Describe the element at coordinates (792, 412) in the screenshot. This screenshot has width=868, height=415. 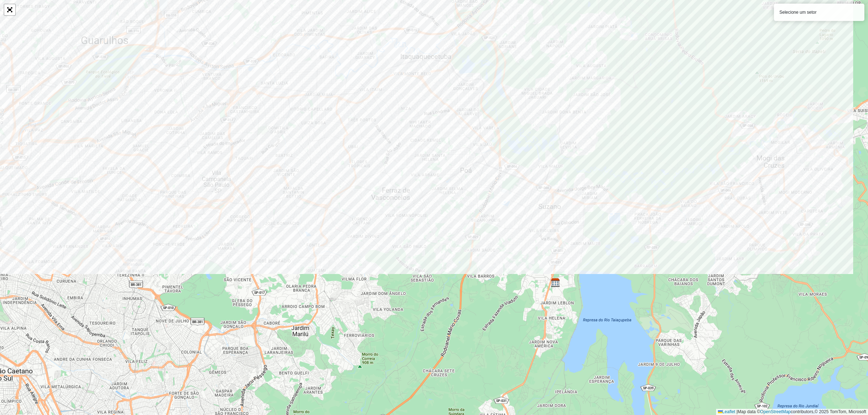
I see `div: Map data © contributors,© 2025 TomTom, Microsoft` at that location.